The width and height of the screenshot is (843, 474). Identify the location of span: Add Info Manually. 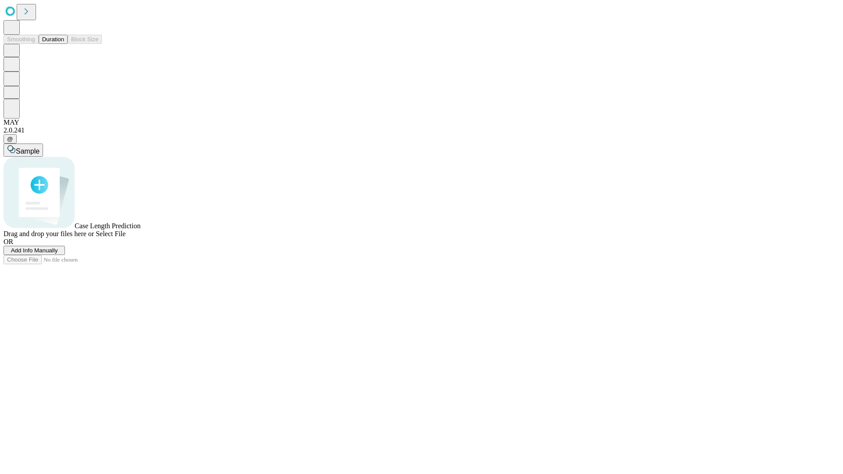
(34, 250).